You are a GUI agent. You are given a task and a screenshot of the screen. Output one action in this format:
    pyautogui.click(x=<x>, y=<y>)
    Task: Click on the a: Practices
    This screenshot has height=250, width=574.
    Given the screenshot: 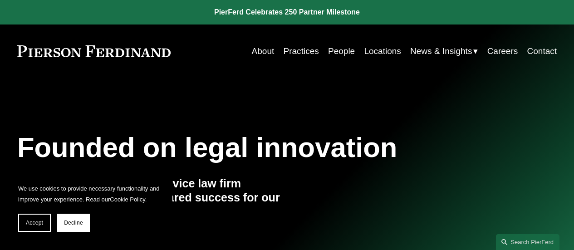 What is the action you would take?
    pyautogui.click(x=301, y=51)
    